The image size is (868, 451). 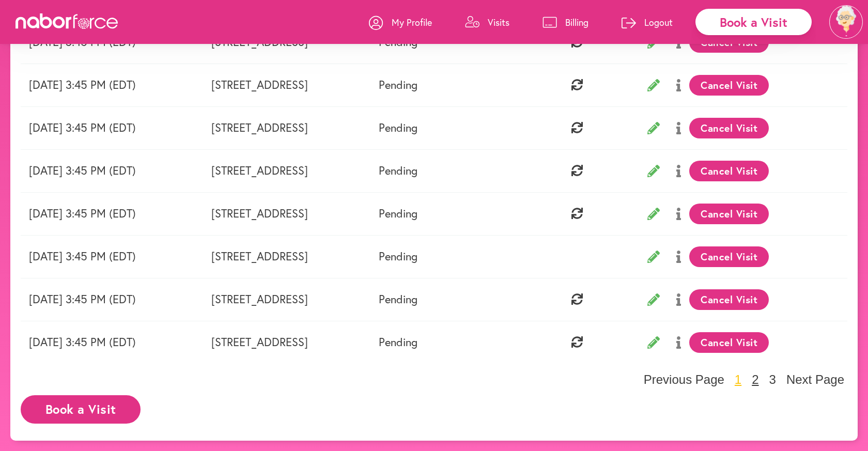 What do you see at coordinates (498, 22) in the screenshot?
I see `p: Visits` at bounding box center [498, 22].